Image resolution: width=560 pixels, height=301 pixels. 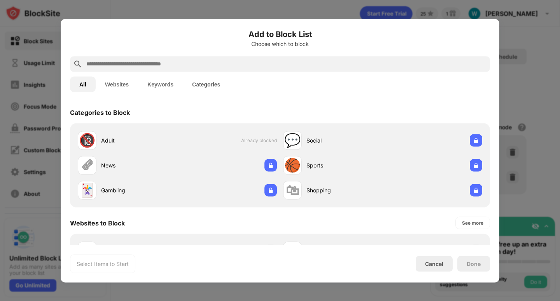 What do you see at coordinates (139, 190) in the screenshot?
I see `div: Gambling` at bounding box center [139, 190].